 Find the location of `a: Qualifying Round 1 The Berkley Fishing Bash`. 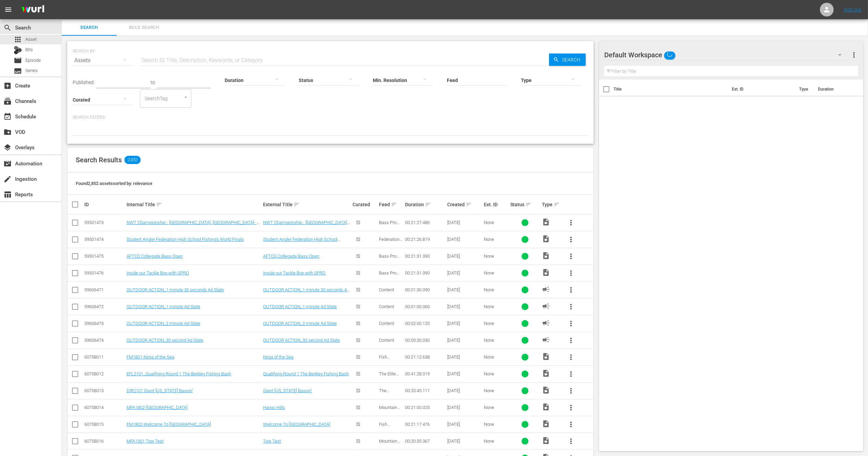

a: Qualifying Round 1 The Berkley Fishing Bash is located at coordinates (306, 373).